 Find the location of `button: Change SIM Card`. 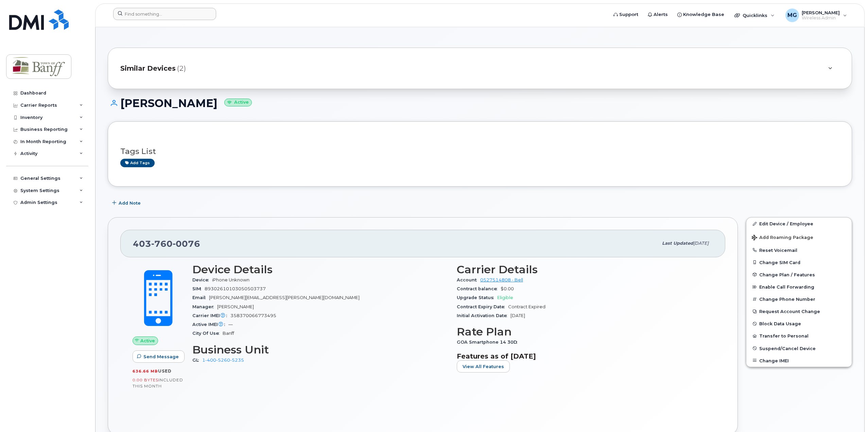

button: Change SIM Card is located at coordinates (799, 262).